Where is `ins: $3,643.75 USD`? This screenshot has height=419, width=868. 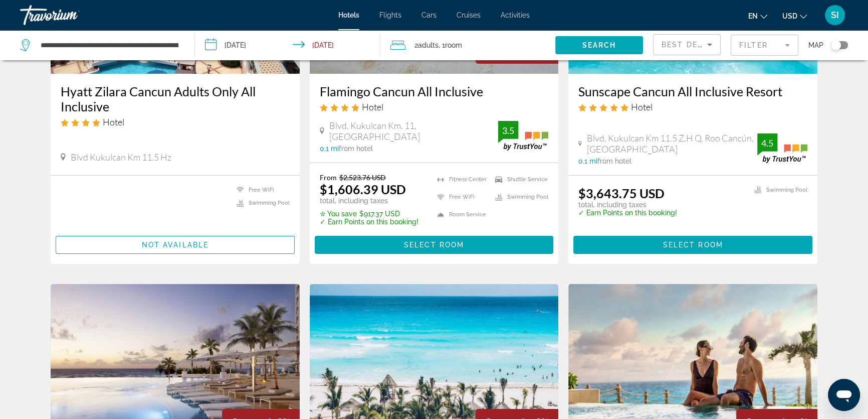 ins: $3,643.75 USD is located at coordinates (621, 193).